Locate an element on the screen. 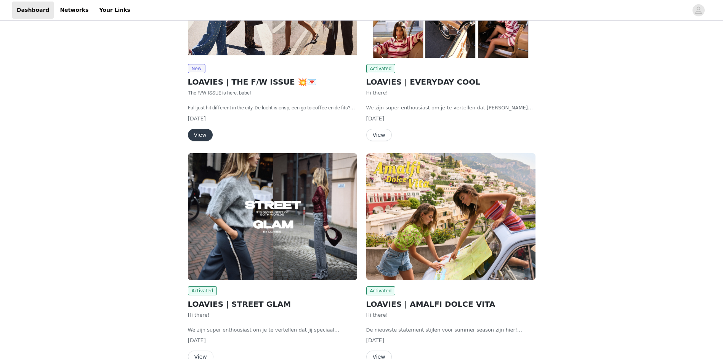 The width and height of the screenshot is (723, 359). h2: LOAVIES | AMALFI DOLCE VITA is located at coordinates (451, 304).